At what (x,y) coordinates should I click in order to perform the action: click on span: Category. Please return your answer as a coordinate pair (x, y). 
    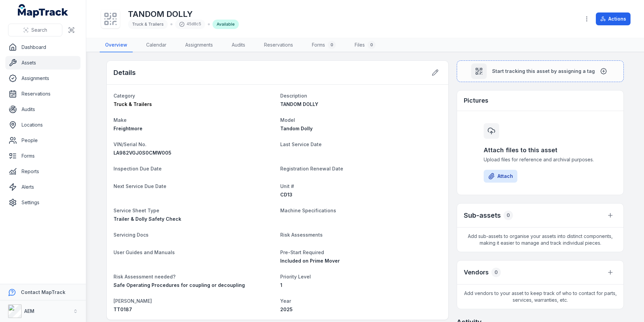
    Looking at the image, I should click on (124, 96).